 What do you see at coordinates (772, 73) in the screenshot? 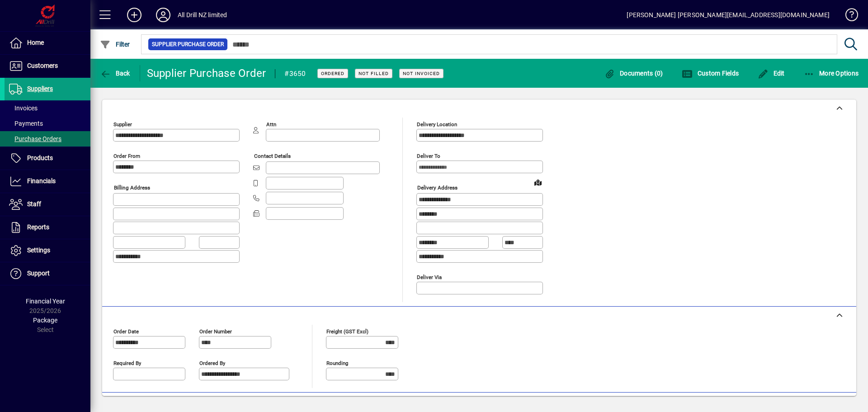
I see `button: Edit` at bounding box center [772, 73].